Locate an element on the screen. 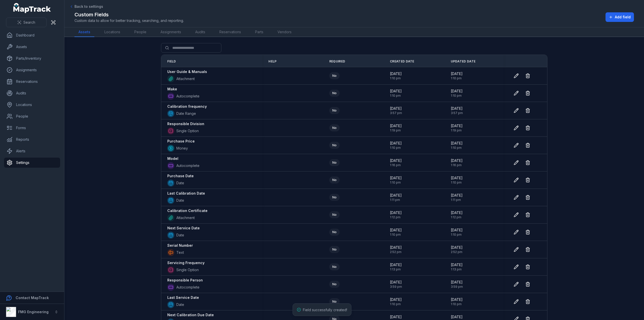  strong: Next Calibration Due Date is located at coordinates (191, 315).